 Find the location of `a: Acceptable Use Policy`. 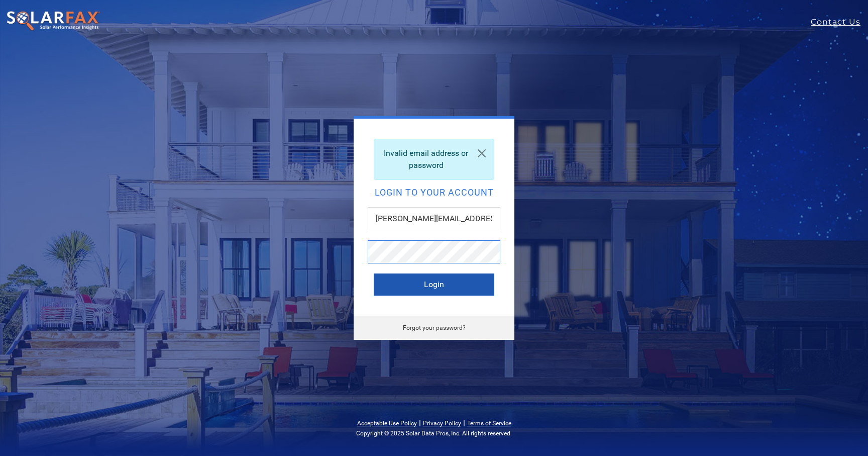

a: Acceptable Use Policy is located at coordinates (387, 423).